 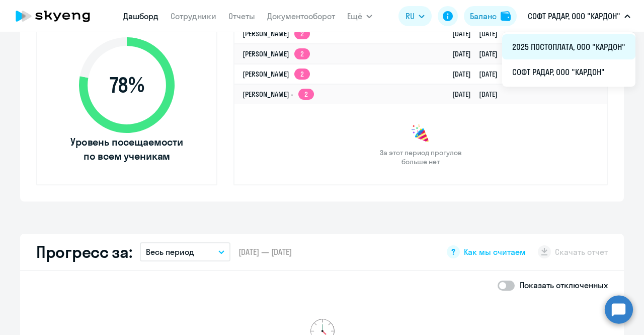 What do you see at coordinates (410, 16) in the screenshot?
I see `span: RU` at bounding box center [410, 16].